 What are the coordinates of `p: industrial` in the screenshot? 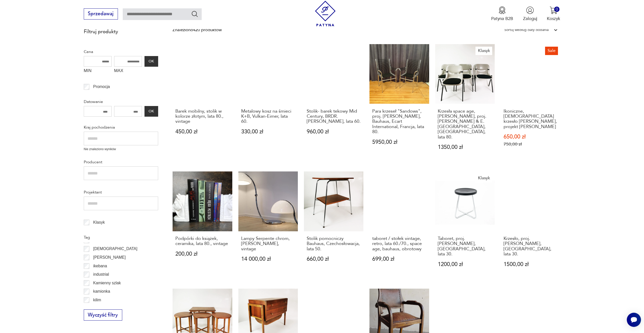 It's located at (101, 274).